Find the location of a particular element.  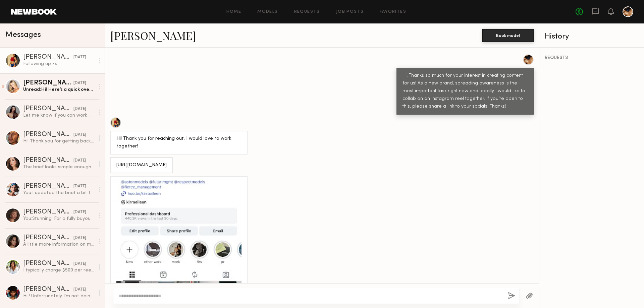

div: History is located at coordinates (592, 37).